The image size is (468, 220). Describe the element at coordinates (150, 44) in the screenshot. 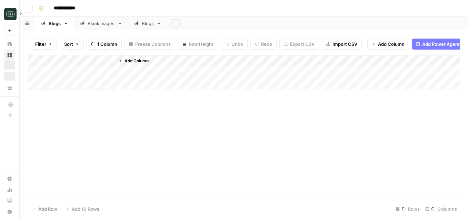

I see `button: Freeze Columns` at that location.